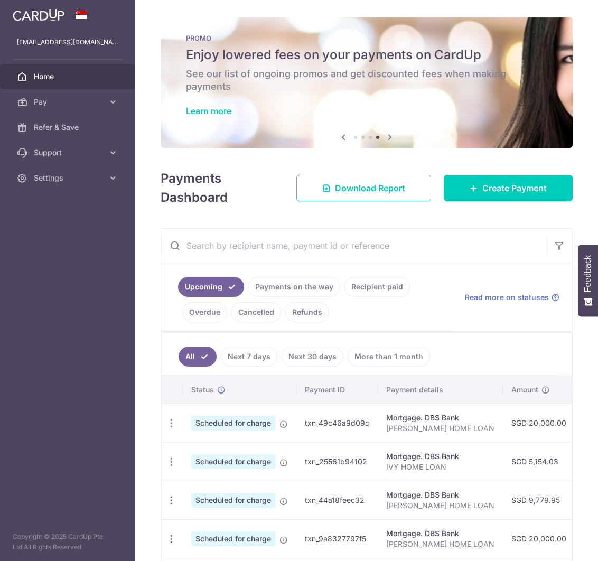  Describe the element at coordinates (256, 312) in the screenshot. I see `a: Cancelled` at that location.